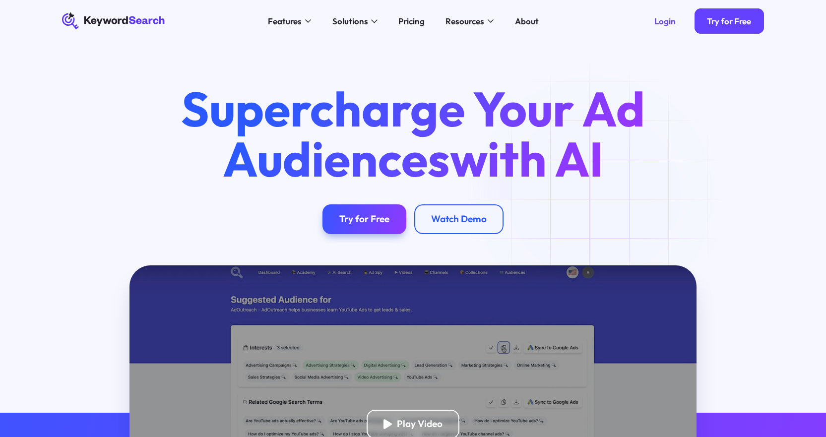 The height and width of the screenshot is (437, 826). What do you see at coordinates (527, 21) in the screenshot?
I see `a: About` at bounding box center [527, 21].